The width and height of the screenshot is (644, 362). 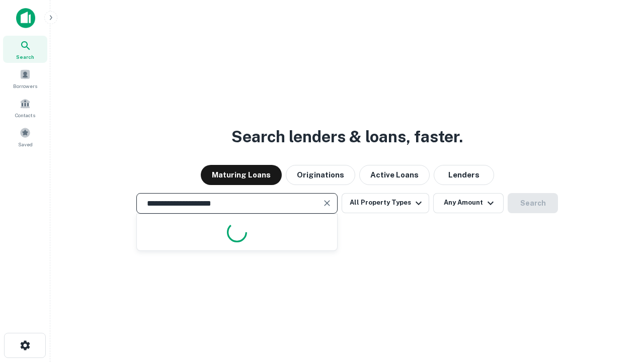 I want to click on a: Borrowers, so click(x=26, y=79).